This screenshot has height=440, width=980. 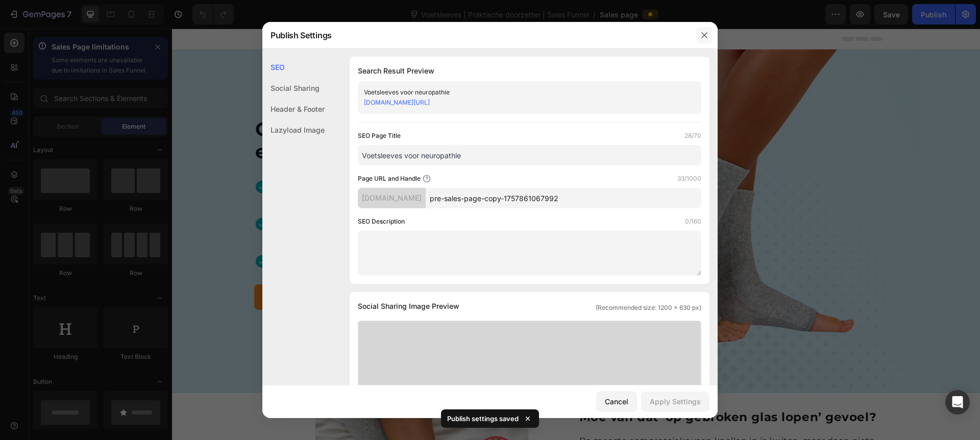 What do you see at coordinates (576, 192) in the screenshot?
I see `img: Alt Image` at bounding box center [576, 192].